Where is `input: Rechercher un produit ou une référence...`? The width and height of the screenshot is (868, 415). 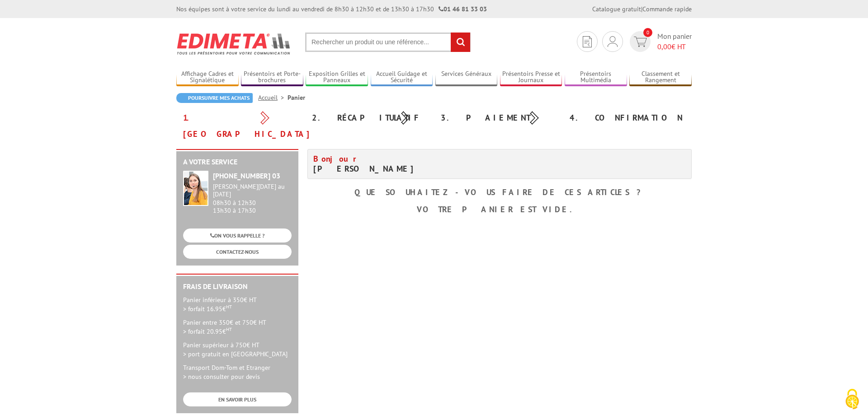
input: Rechercher un produit ou une référence... is located at coordinates (388, 42).